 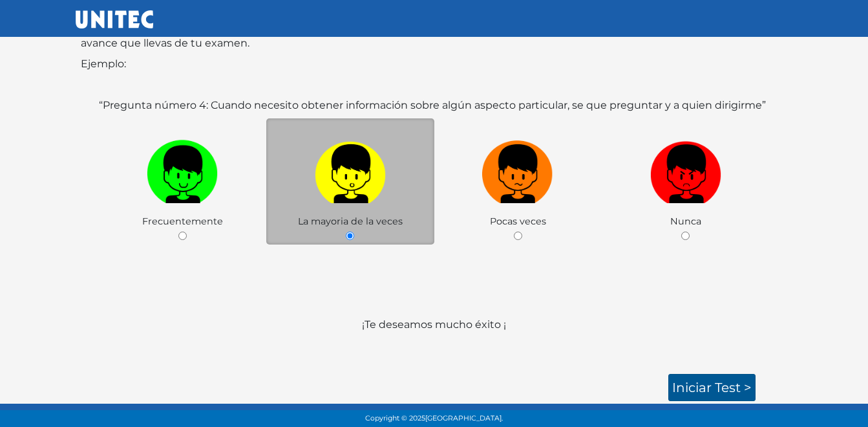 What do you see at coordinates (686, 169) in the screenshot?
I see `img: r1.png` at bounding box center [686, 169].